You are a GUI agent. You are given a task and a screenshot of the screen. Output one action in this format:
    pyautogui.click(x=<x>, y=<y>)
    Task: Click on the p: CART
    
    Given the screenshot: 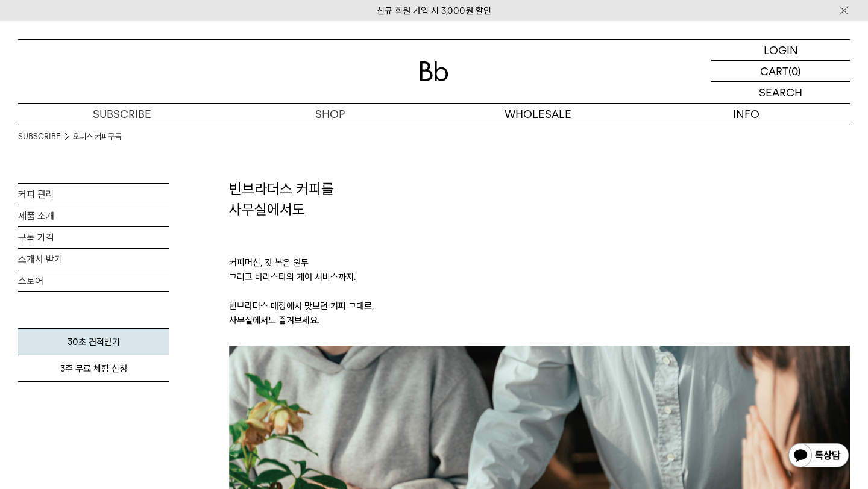 What is the action you would take?
    pyautogui.click(x=774, y=71)
    